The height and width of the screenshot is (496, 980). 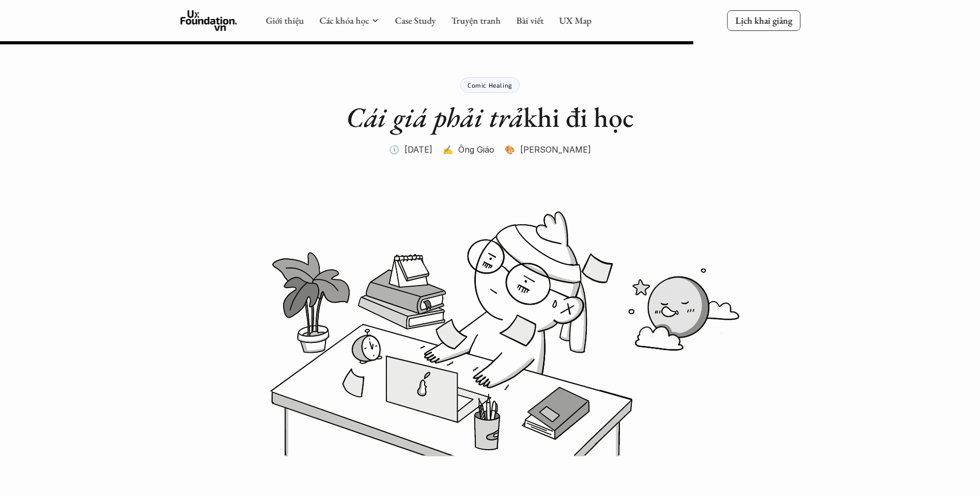 I want to click on a: Bài viết, so click(x=530, y=20).